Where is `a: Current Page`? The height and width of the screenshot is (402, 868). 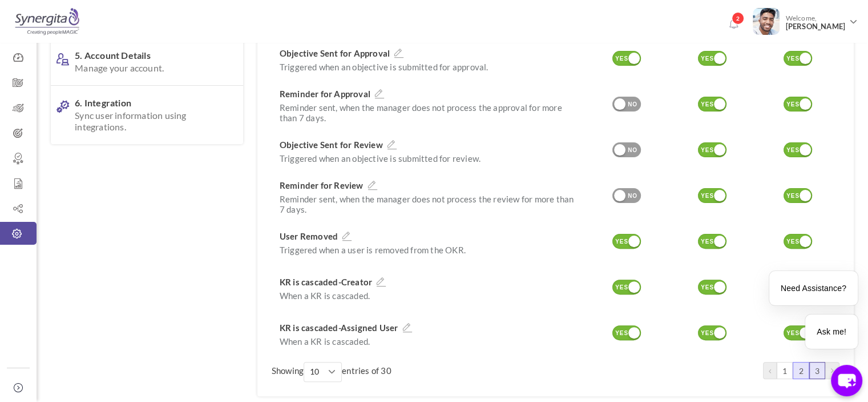
a: Current Page is located at coordinates (801, 370).